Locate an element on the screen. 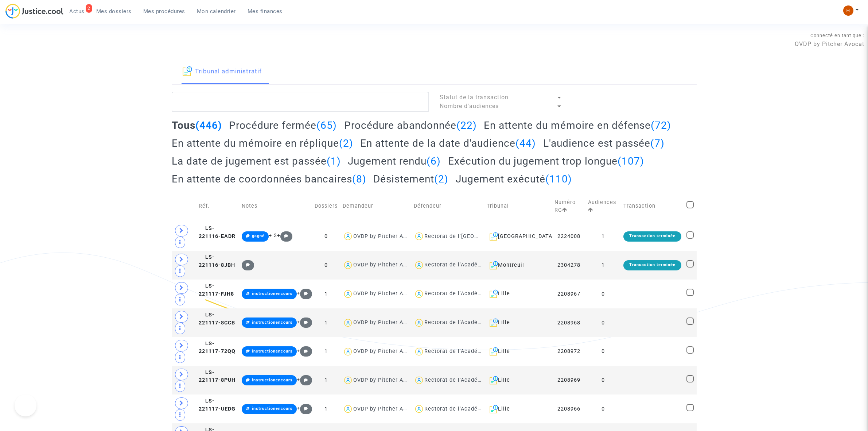  h2: Procédure abandonnée is located at coordinates (410, 125).